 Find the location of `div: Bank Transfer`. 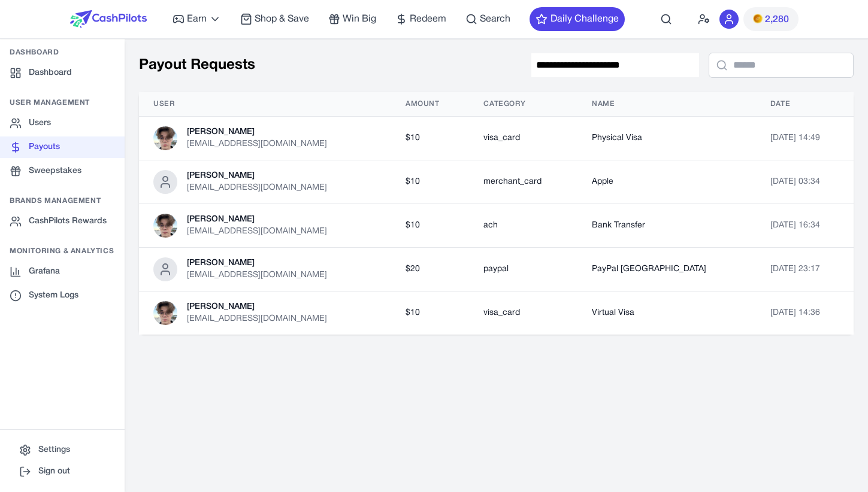

div: Bank Transfer is located at coordinates (666, 226).